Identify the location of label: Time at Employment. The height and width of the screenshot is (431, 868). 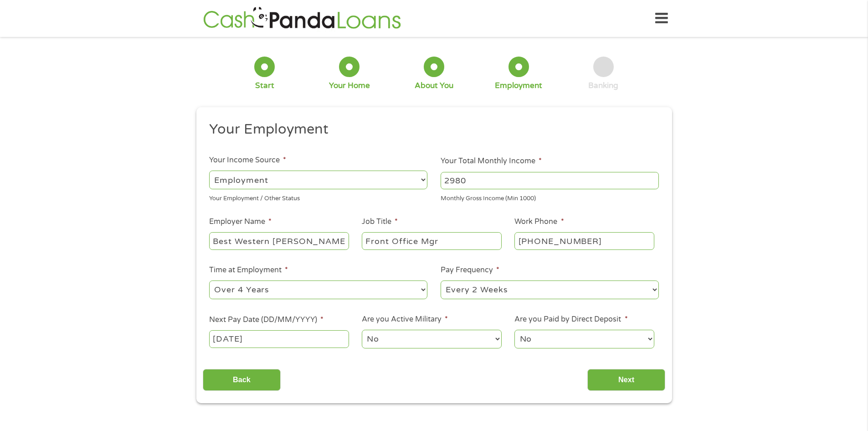
(248, 270).